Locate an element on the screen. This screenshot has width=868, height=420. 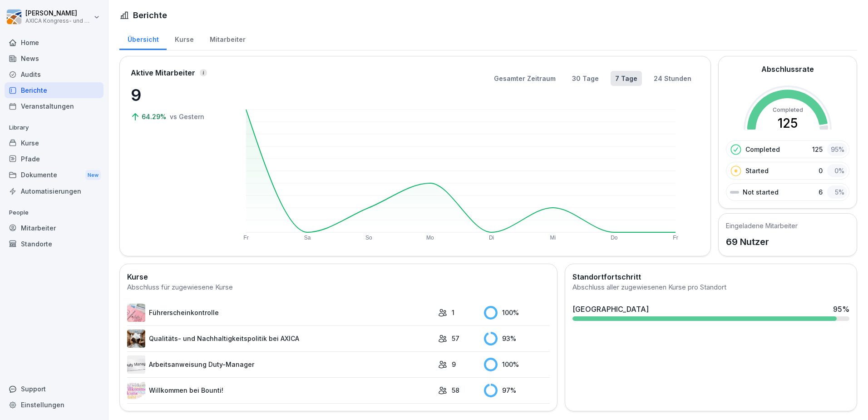
text: Sa is located at coordinates (308, 238).